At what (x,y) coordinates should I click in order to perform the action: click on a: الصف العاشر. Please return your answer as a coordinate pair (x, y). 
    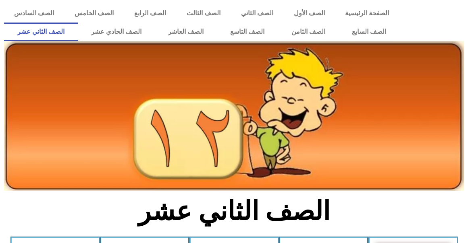
    Looking at the image, I should click on (186, 32).